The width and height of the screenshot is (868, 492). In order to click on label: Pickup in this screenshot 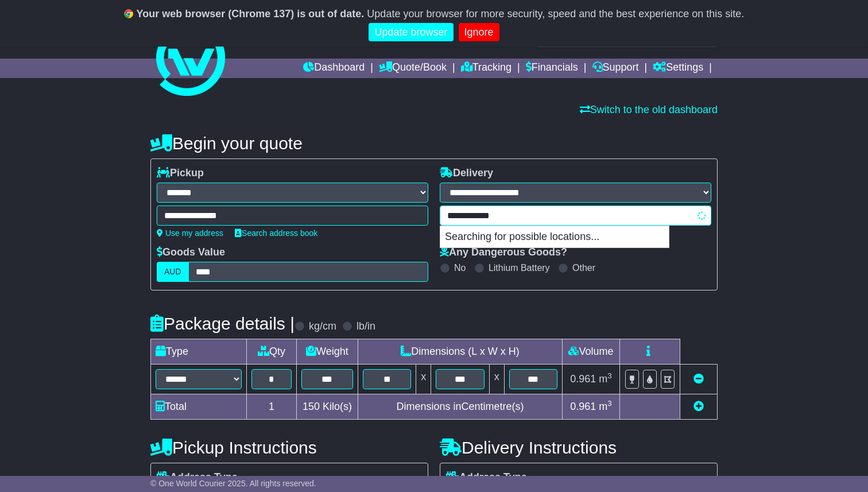, I will do `click(181, 173)`.